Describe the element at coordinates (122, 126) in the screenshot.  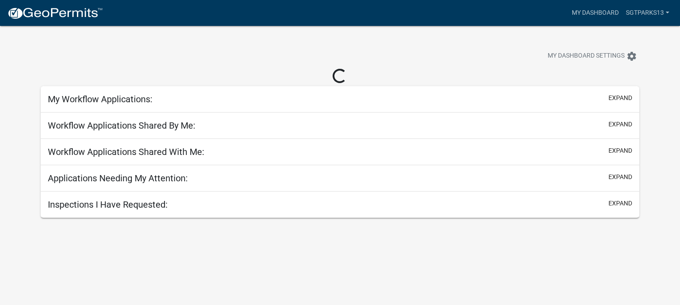
I see `h5: Workflow Applications Shared By Me:` at that location.